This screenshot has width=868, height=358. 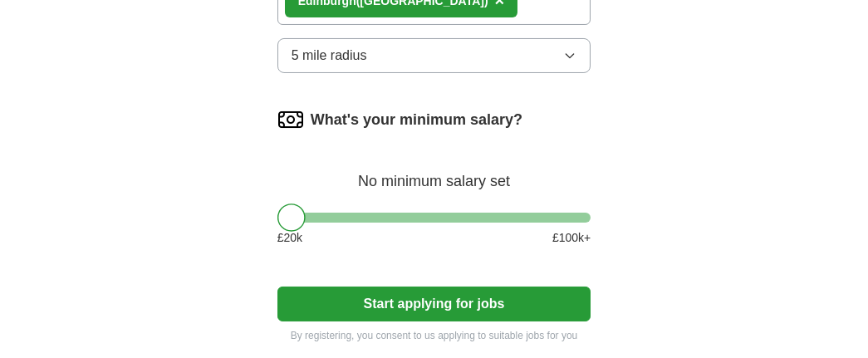 I want to click on p: By registering, you consent to us applying to suitable jobs for you, so click(x=434, y=335).